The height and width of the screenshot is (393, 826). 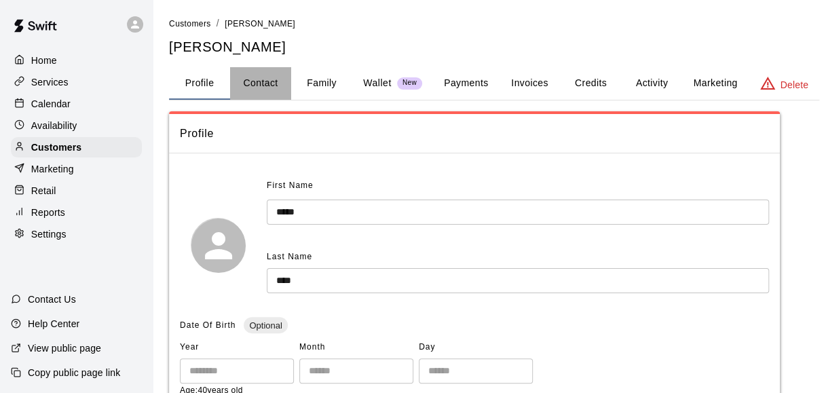 What do you see at coordinates (76, 234) in the screenshot?
I see `div: Settings` at bounding box center [76, 234].